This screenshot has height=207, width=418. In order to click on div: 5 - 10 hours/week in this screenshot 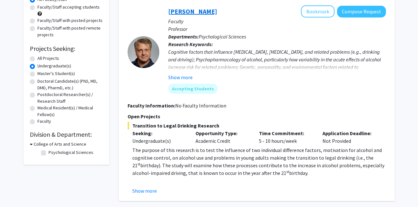, I will do `click(286, 137)`.